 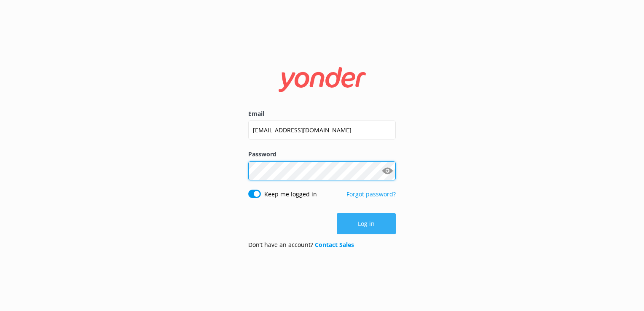 I want to click on label: Password, so click(x=322, y=154).